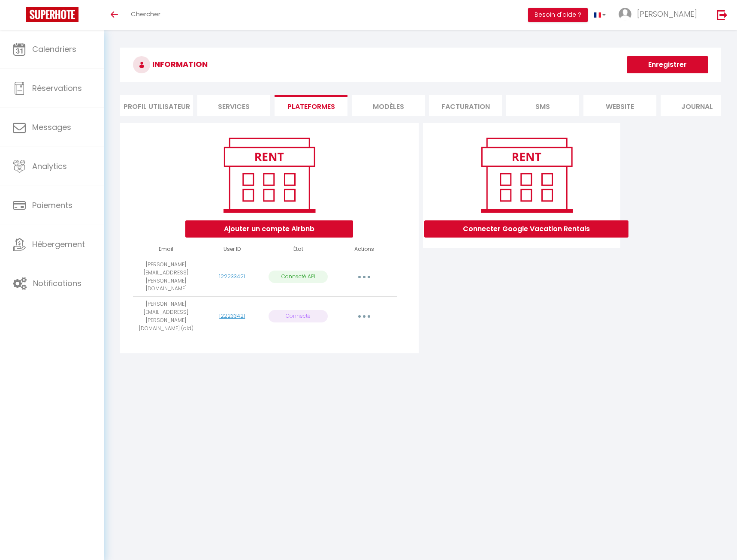 Image resolution: width=737 pixels, height=560 pixels. Describe the element at coordinates (234, 105) in the screenshot. I see `li: Services` at that location.